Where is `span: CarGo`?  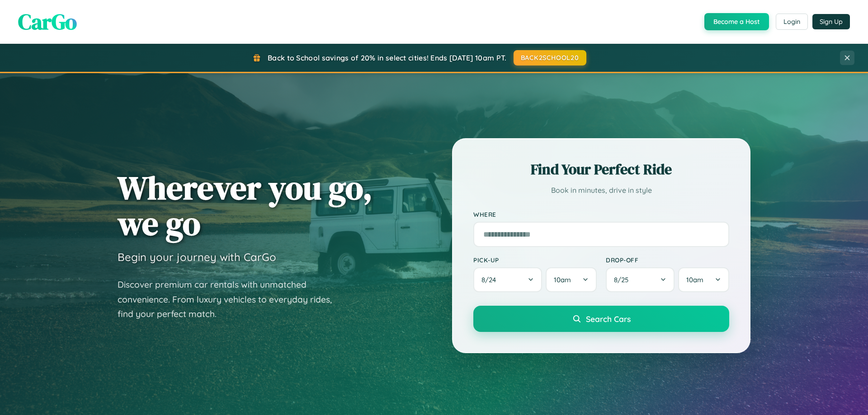
span: CarGo is located at coordinates (47, 22).